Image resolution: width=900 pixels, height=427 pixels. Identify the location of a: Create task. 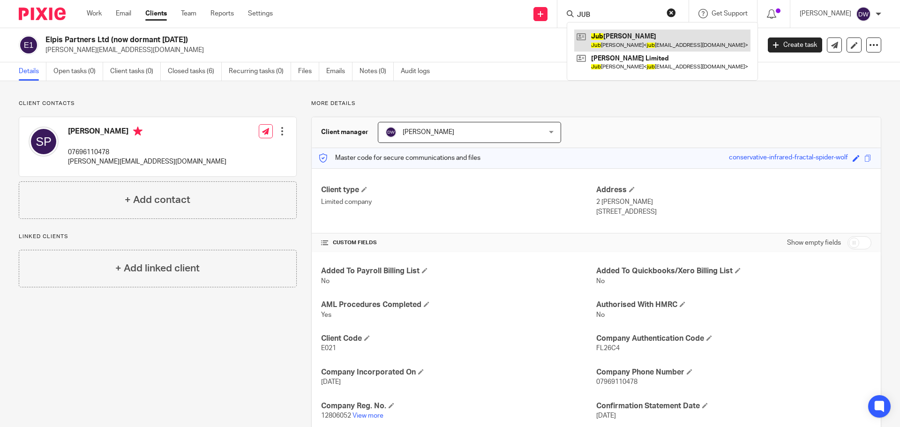
(795, 45).